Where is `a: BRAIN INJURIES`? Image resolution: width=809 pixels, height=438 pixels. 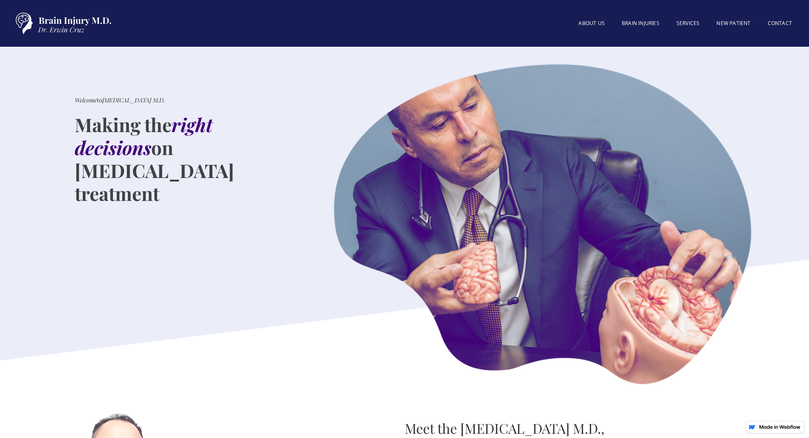 a: BRAIN INJURIES is located at coordinates (641, 23).